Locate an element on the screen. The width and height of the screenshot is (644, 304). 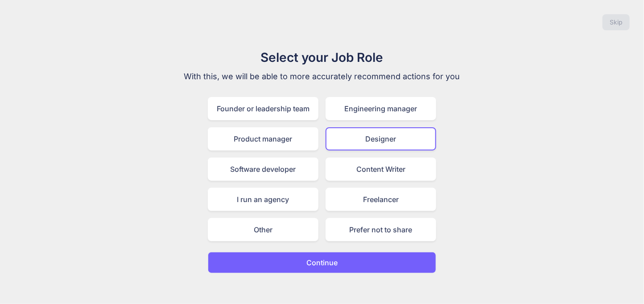
div: I run an agency is located at coordinates (263, 200).